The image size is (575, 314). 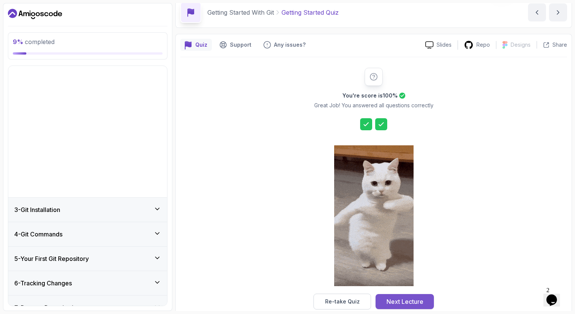 I want to click on span: 9 %, so click(x=18, y=42).